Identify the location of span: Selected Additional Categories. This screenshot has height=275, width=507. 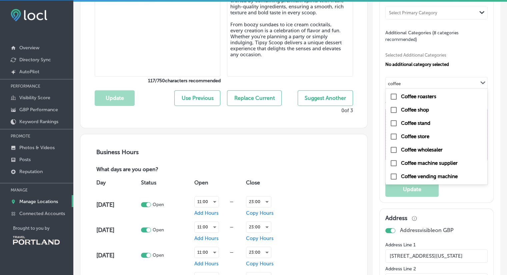
(434, 55).